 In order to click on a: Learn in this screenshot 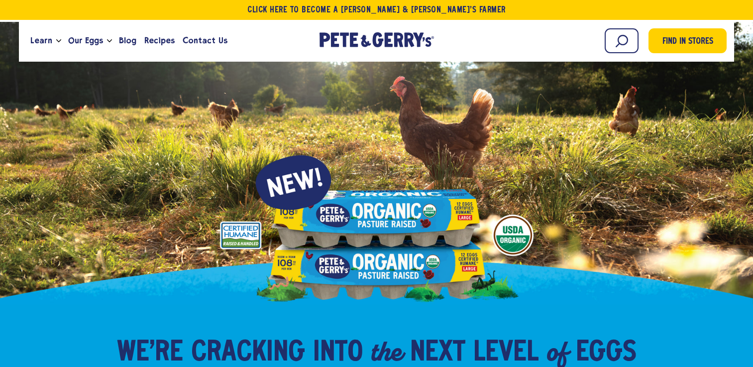, I will do `click(41, 41)`.